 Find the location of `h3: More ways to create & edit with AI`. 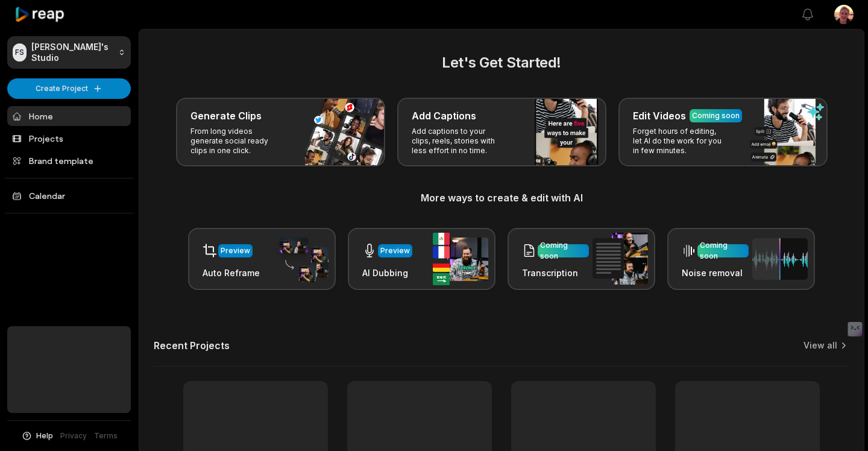

h3: More ways to create & edit with AI is located at coordinates (501, 198).